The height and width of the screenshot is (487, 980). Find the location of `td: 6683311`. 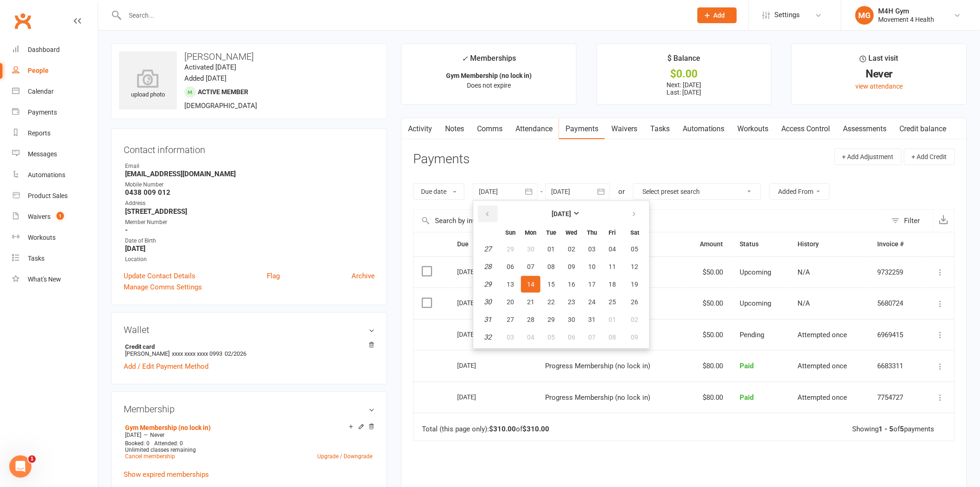

td: 6683311 is located at coordinates (895, 366).